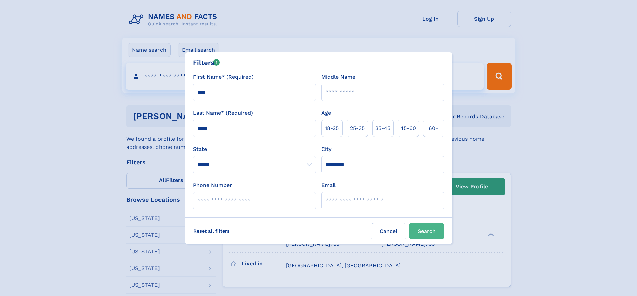  Describe the element at coordinates (382, 129) in the screenshot. I see `span: 35‑45` at that location.